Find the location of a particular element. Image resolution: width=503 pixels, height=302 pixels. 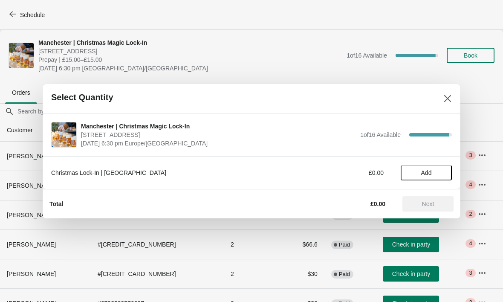

span: 1 of 16 Available is located at coordinates (380, 135).